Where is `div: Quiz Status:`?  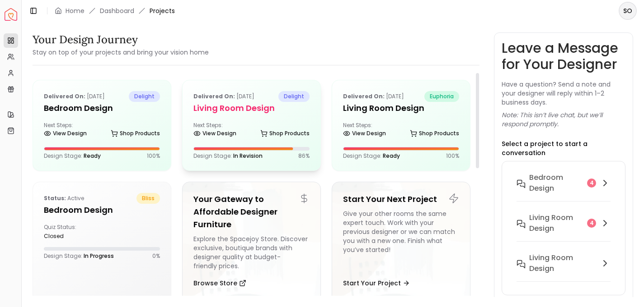 div: Quiz Status: is located at coordinates (71, 232).